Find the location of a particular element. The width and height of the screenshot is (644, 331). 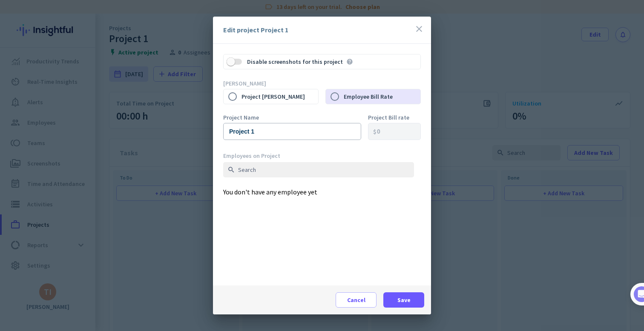

span: Edit project Project 1 is located at coordinates (256, 30).